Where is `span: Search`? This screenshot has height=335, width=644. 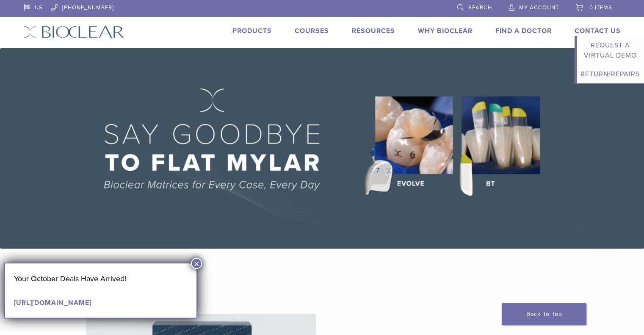 span: Search is located at coordinates (480, 8).